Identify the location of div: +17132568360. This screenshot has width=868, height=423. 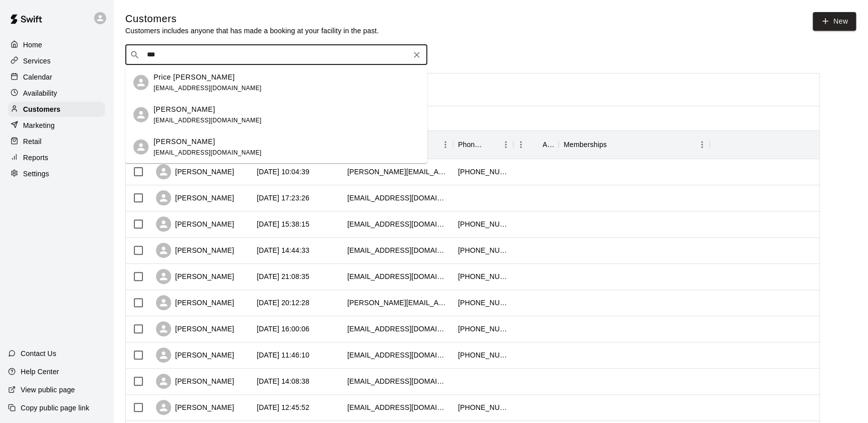
(483, 250).